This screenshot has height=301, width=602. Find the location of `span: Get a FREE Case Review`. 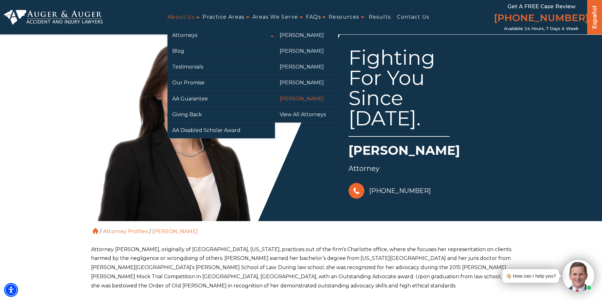

span: Get a FREE Case Review is located at coordinates (541, 6).